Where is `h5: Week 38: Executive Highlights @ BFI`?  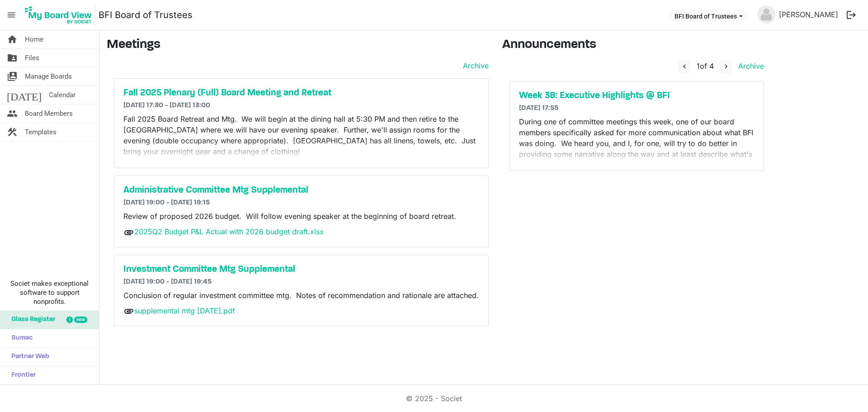
h5: Week 38: Executive Highlights @ BFI is located at coordinates (636, 96).